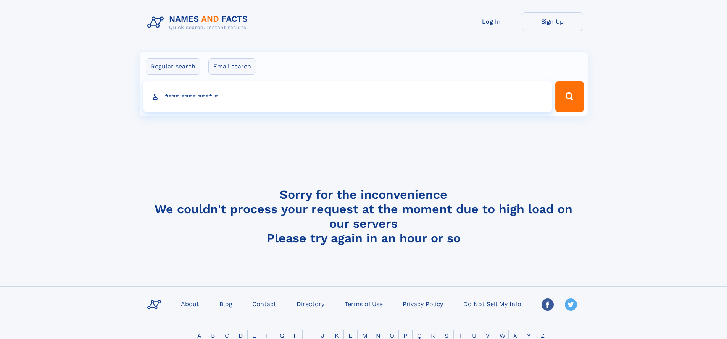 This screenshot has width=727, height=339. What do you see at coordinates (571, 304) in the screenshot?
I see `img: Twitter` at bounding box center [571, 304].